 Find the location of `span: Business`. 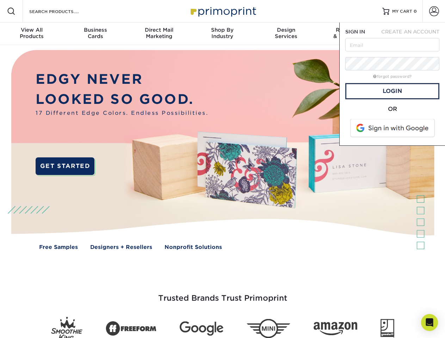

span: Business is located at coordinates (95, 30).